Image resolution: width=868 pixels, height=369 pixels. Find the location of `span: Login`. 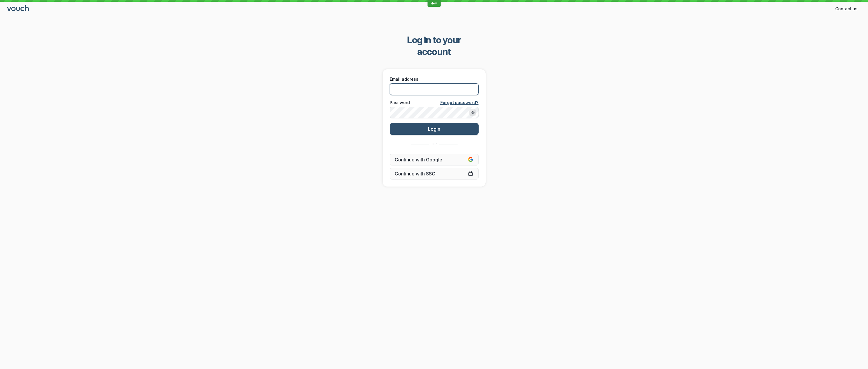

span: Login is located at coordinates (434, 129).